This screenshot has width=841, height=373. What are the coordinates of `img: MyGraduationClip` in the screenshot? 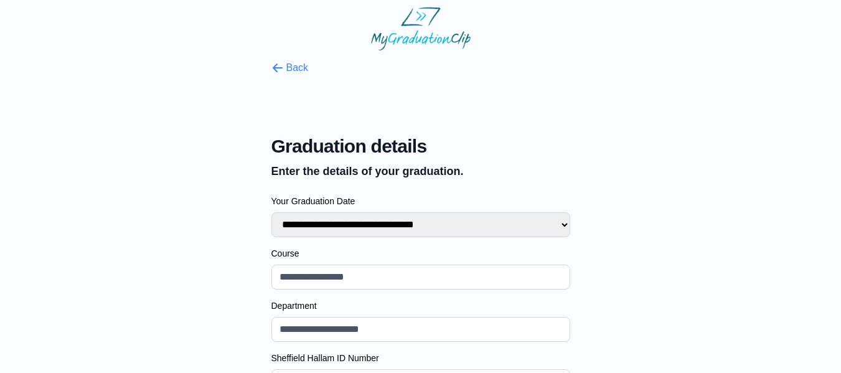 It's located at (421, 29).